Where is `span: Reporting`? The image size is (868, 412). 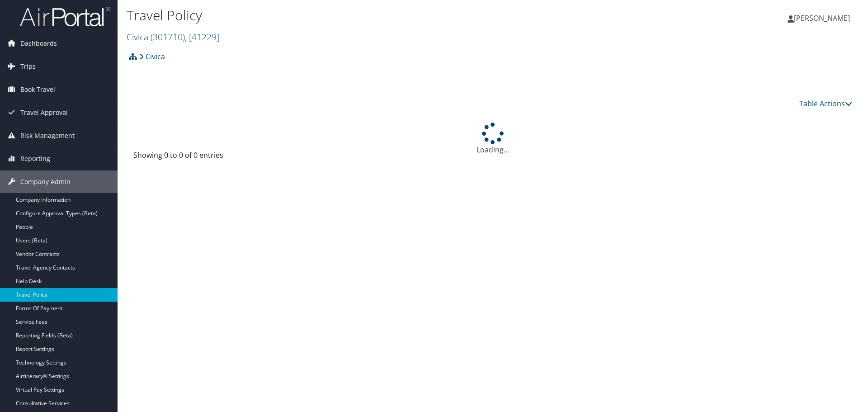 span: Reporting is located at coordinates (36, 159).